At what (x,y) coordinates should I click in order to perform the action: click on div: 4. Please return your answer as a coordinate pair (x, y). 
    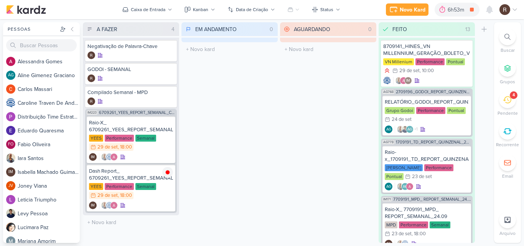
    Looking at the image, I should click on (173, 29).